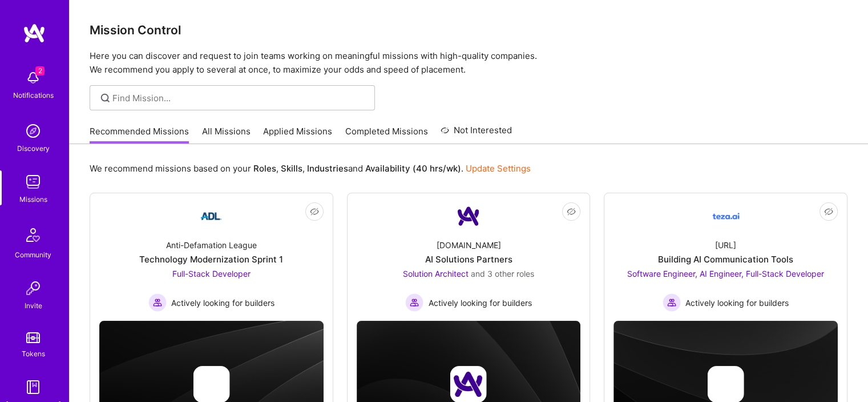 The width and height of the screenshot is (868, 402). What do you see at coordinates (226, 134) in the screenshot?
I see `a: All Missions` at bounding box center [226, 134].